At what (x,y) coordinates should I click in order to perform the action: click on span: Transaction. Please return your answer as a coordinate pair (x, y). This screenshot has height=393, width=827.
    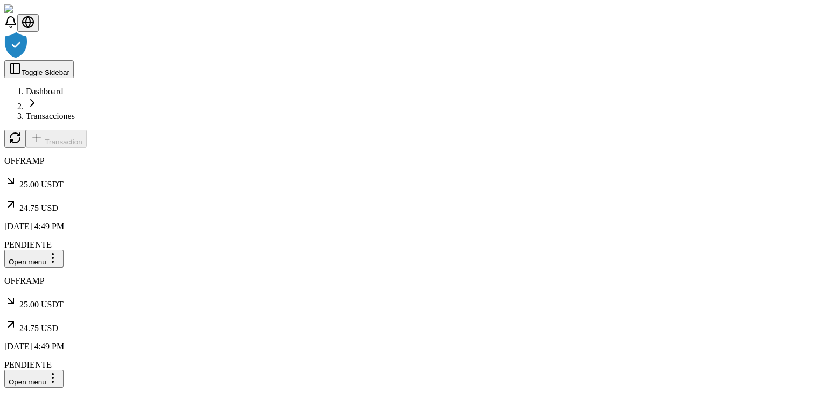
    Looking at the image, I should click on (63, 142).